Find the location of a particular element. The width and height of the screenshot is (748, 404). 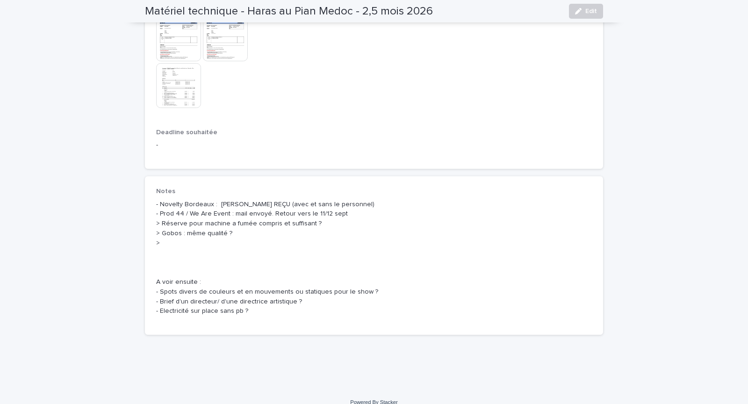

span: Deadline souhaitée is located at coordinates (186, 132).